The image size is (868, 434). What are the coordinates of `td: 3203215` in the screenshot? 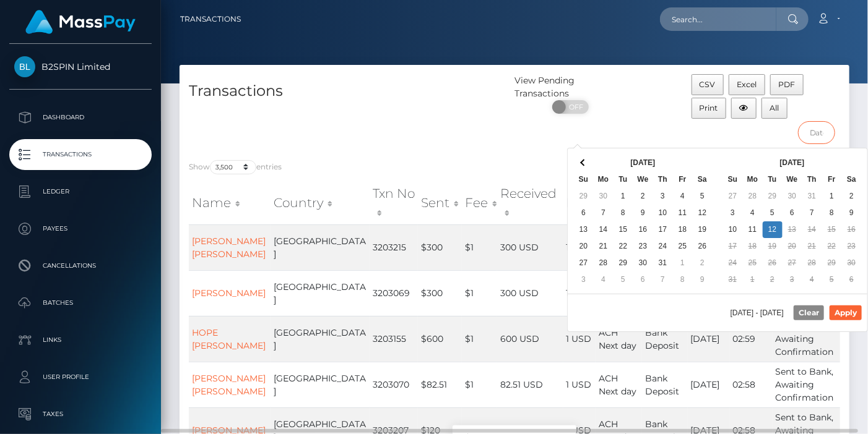 It's located at (393, 247).